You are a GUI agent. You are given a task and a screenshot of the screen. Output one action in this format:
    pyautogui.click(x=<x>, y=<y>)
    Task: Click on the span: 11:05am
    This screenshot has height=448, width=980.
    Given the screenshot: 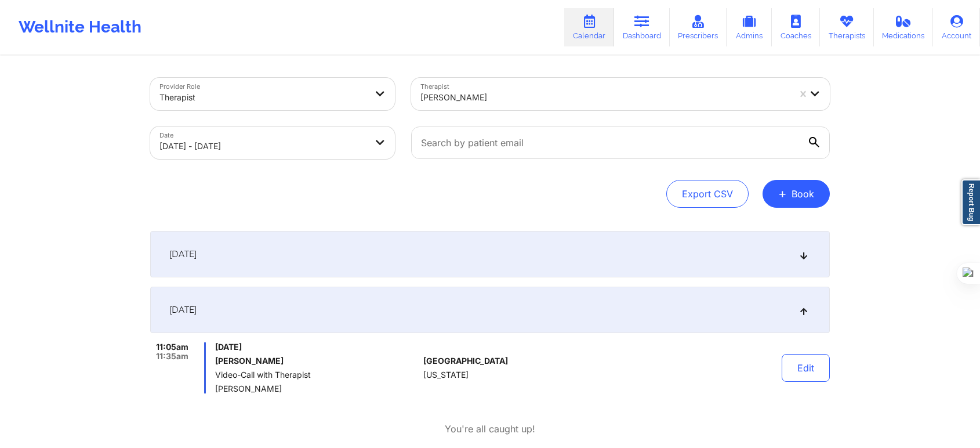 What is the action you would take?
    pyautogui.click(x=172, y=347)
    